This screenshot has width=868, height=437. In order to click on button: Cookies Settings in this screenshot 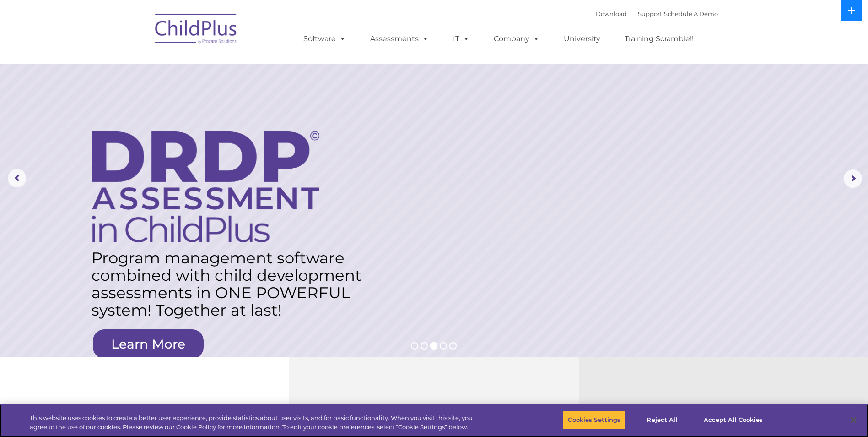, I will do `click(594, 419)`.